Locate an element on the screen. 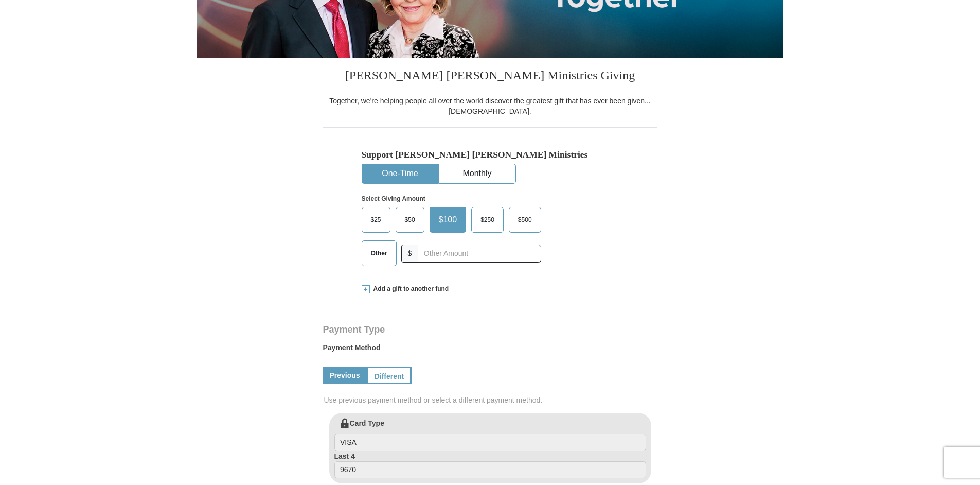 The height and width of the screenshot is (485, 980). strong: Select Giving Amount is located at coordinates (393, 199).